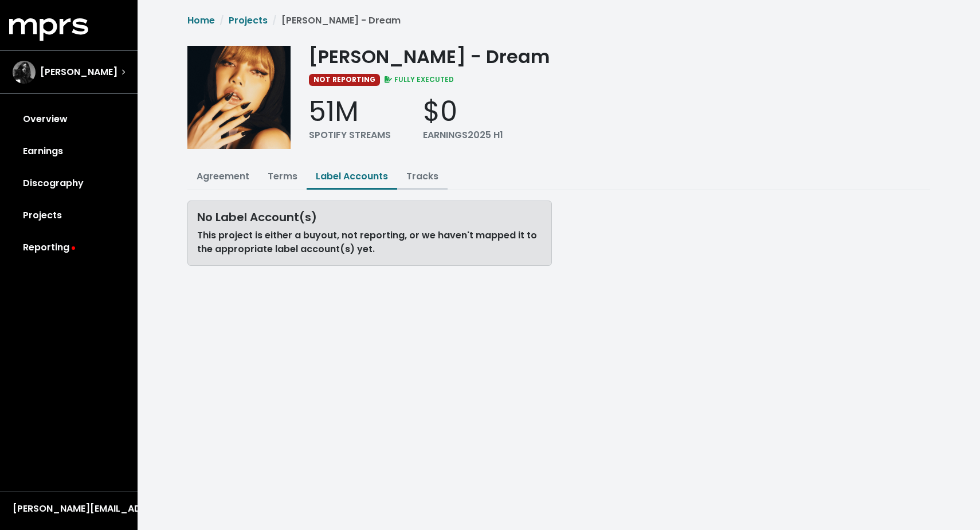 This screenshot has width=980, height=530. What do you see at coordinates (350, 112) in the screenshot?
I see `div: 51M` at bounding box center [350, 112].